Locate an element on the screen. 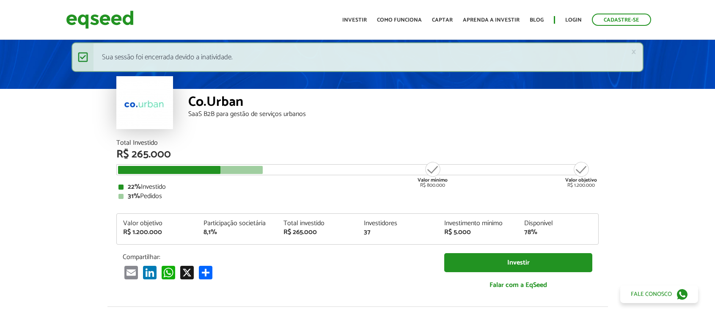 This screenshot has width=715, height=320. div: 8,1% is located at coordinates (238, 232).